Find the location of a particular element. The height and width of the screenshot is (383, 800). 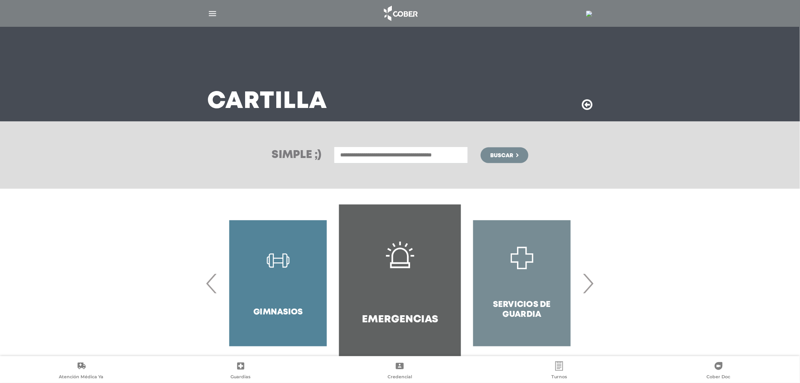

a: Emergencias is located at coordinates (400, 284).